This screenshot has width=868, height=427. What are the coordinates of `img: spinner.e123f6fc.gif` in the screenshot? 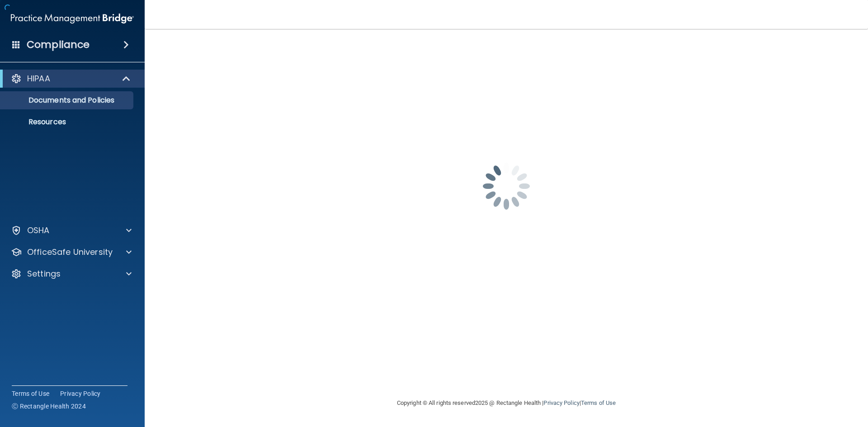 It's located at (506, 186).